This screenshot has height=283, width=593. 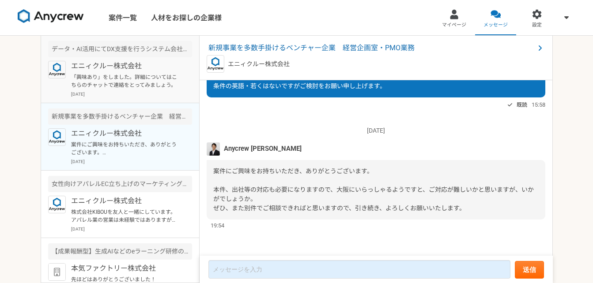 I want to click on span: メッセージ, so click(x=495, y=25).